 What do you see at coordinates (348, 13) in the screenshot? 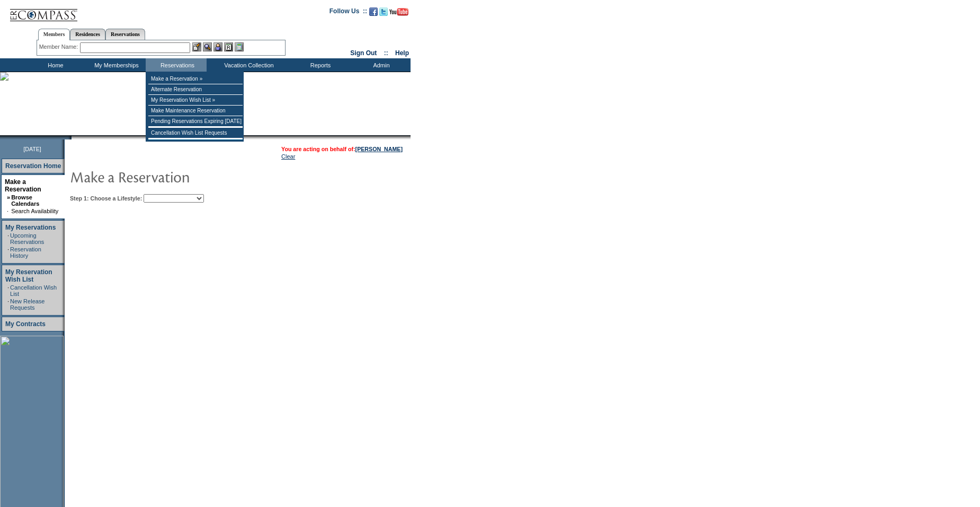
I see `td: Follow Us ::` at bounding box center [348, 13].